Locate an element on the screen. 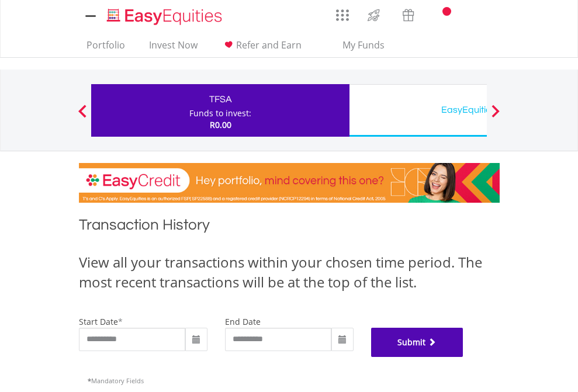 The image size is (578, 392). img: EasyEquities_Logo.png is located at coordinates (165, 16).